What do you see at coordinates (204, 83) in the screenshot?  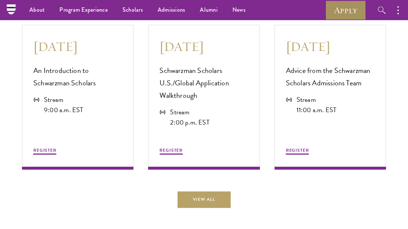 I see `p: Schwarzman Scholars U.S./Global Application Walkthrough` at bounding box center [204, 83].